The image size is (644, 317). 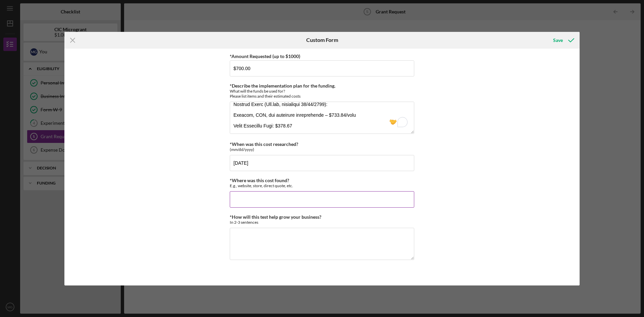 I want to click on textarea: To enrich screen reader interactions, please activate Accessibility in Grammarly extension settings, so click(x=322, y=118).